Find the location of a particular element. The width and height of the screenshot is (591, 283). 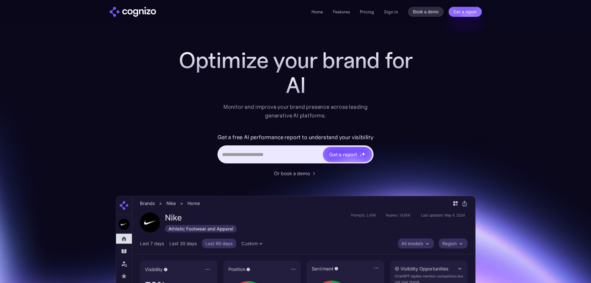

h1: Optimize your brand for is located at coordinates (296, 60).